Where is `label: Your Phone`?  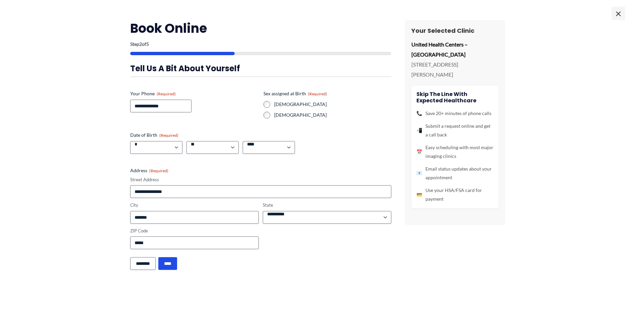
label: Your Phone is located at coordinates (194, 94).